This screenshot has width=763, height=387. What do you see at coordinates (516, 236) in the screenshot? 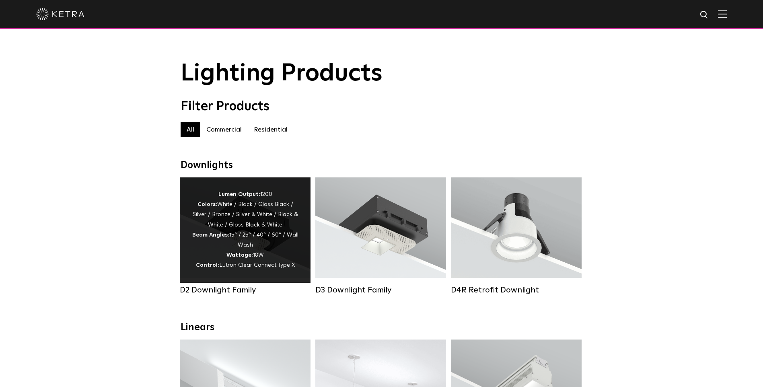
I see `a: D4R Retrofit Downlight Lumen Output:800Colors:White / BlackBeam Angles:15° / 25° / 40° / 60°Watta...` at bounding box center [516, 236].